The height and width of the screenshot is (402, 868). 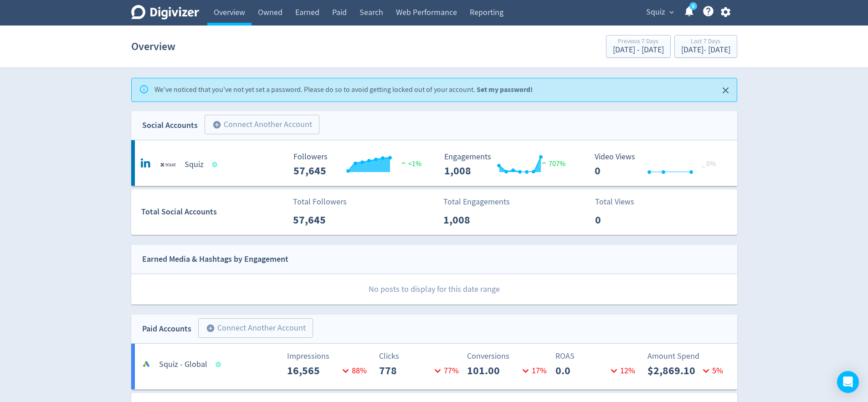 I want to click on div: Previous 7 Days, so click(x=638, y=42).